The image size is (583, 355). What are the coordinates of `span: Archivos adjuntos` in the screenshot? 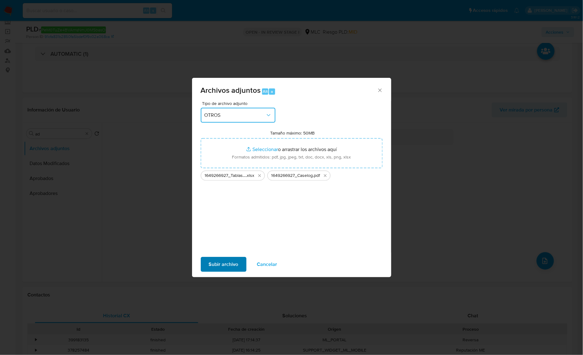 It's located at (231, 90).